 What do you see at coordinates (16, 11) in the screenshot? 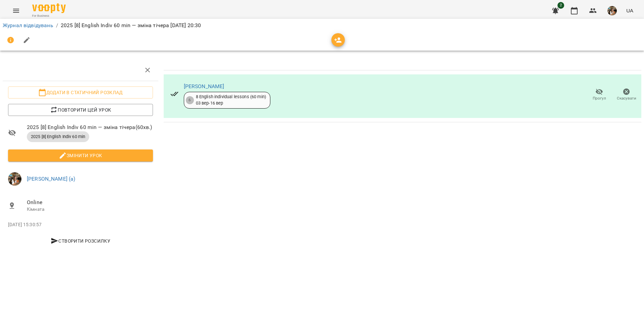
I see `button: Menu` at bounding box center [16, 11].